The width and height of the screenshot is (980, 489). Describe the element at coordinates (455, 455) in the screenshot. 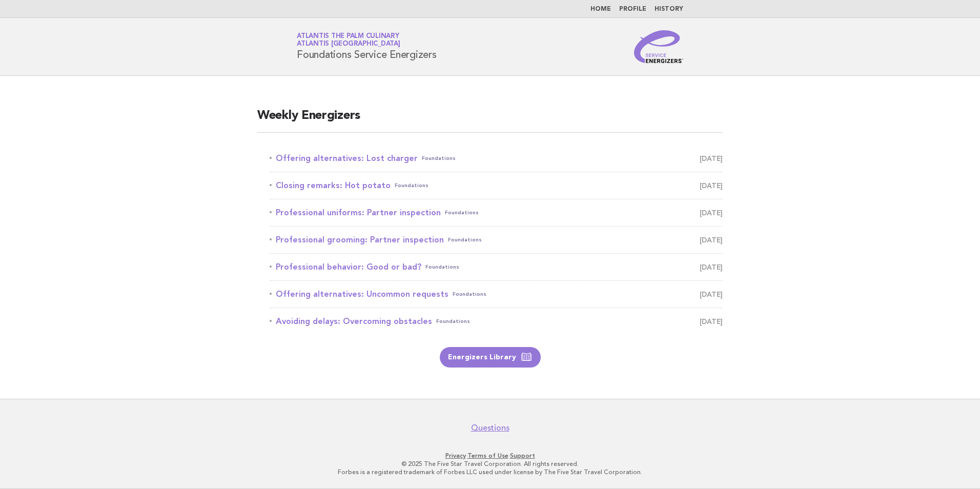

I see `a: Privacy` at that location.